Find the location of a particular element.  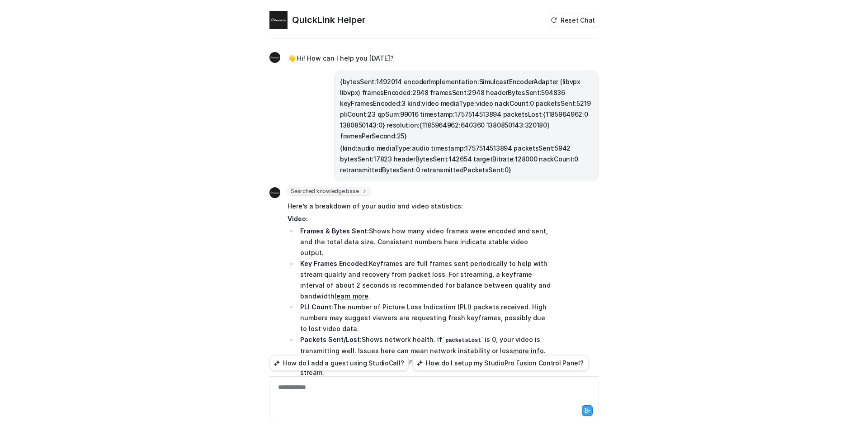

code: packetsLost is located at coordinates (463, 341).